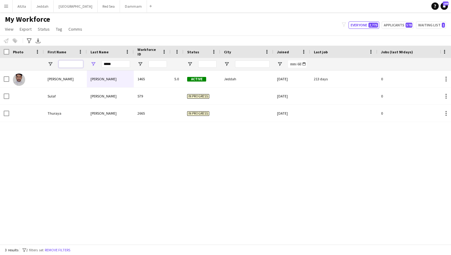 This screenshot has height=255, width=451. What do you see at coordinates (18, 52) in the screenshot?
I see `span: Photo` at bounding box center [18, 52].